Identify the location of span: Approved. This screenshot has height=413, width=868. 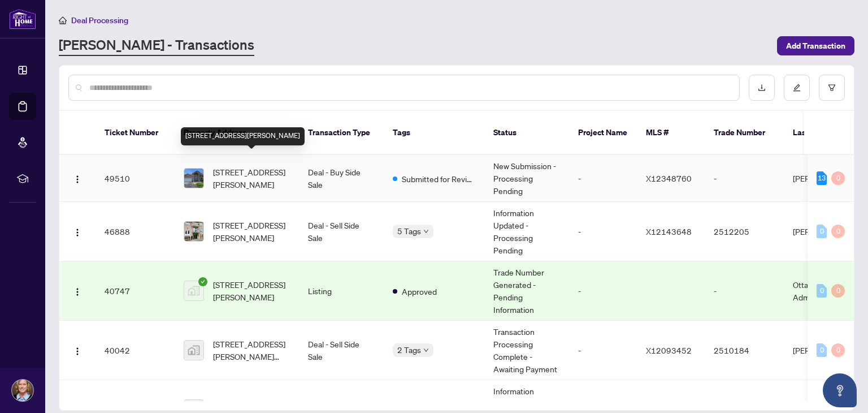
(420, 291).